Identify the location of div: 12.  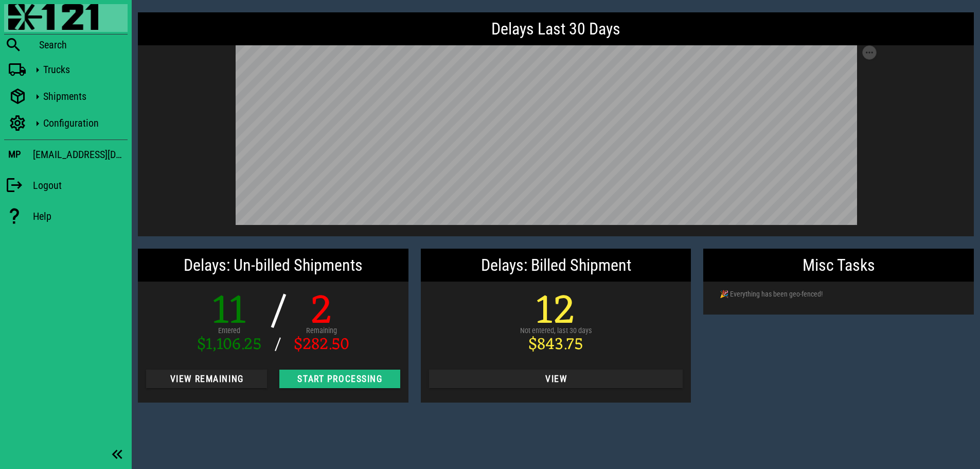
(556, 312).